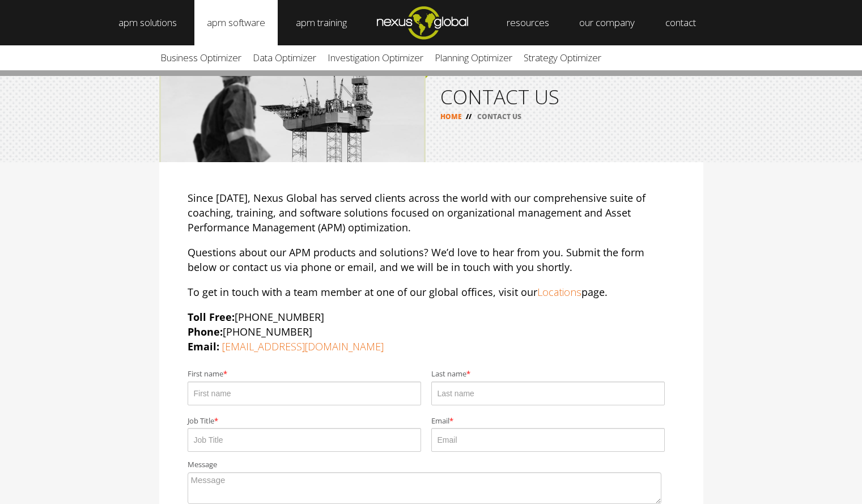 Image resolution: width=862 pixels, height=504 pixels. Describe the element at coordinates (564, 96) in the screenshot. I see `h1: CONTACT US` at that location.